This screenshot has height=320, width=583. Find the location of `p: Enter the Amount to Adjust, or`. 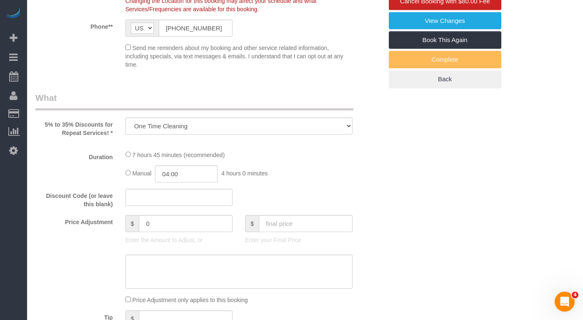

p: Enter the Amount to Adjust, or is located at coordinates (179, 240).